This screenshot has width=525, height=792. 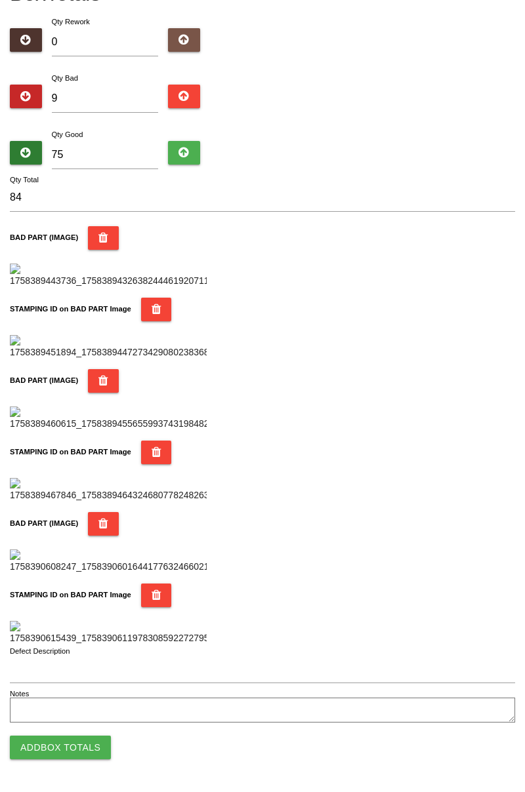 What do you see at coordinates (108, 633) in the screenshot?
I see `img: 1758390615439_17583906119783085922727957580059.jpg` at bounding box center [108, 633].